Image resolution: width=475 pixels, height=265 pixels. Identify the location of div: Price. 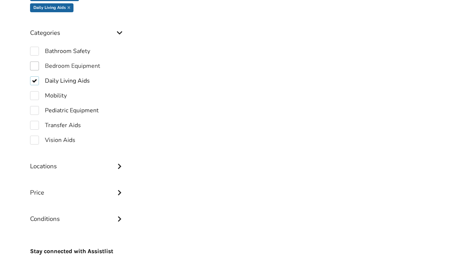
(78, 187).